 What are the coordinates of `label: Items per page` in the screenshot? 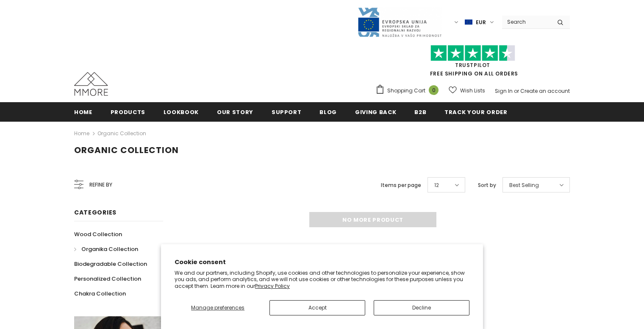 It's located at (401, 186).